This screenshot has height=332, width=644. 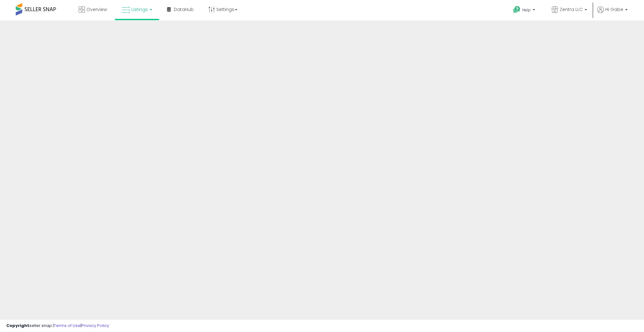 I want to click on span: Zentra LLC, so click(x=571, y=9).